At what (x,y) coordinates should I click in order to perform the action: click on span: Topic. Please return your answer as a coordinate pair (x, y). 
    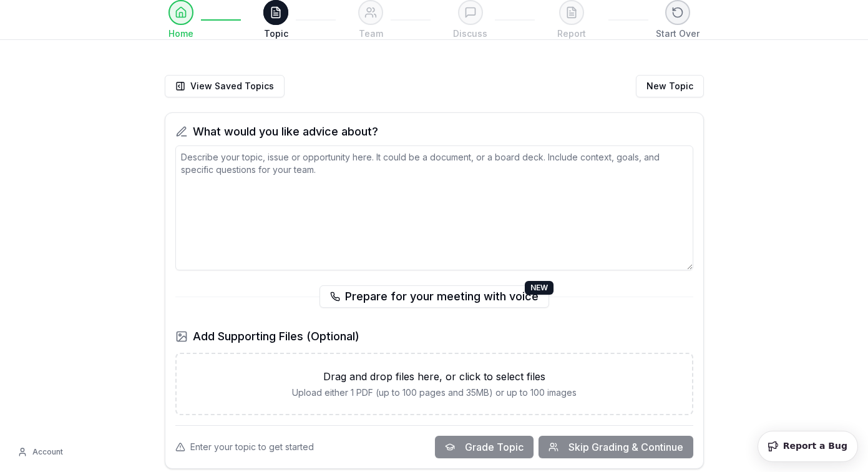
    Looking at the image, I should click on (276, 34).